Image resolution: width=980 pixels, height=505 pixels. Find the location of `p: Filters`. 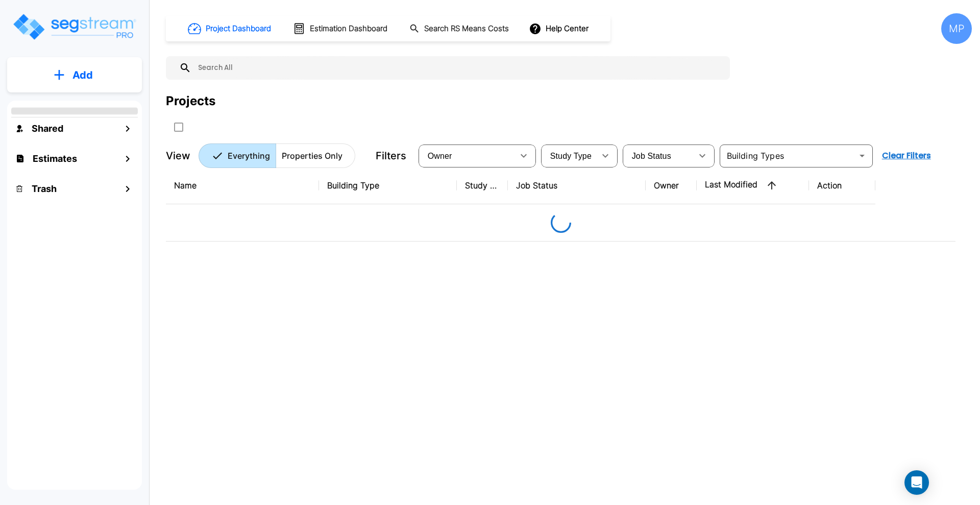

p: Filters is located at coordinates (391, 156).